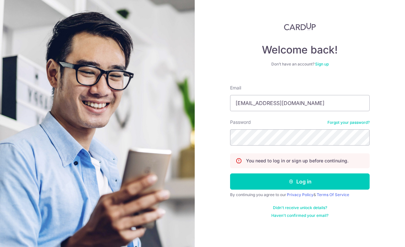  I want to click on a: Forgot your password?, so click(349, 123).